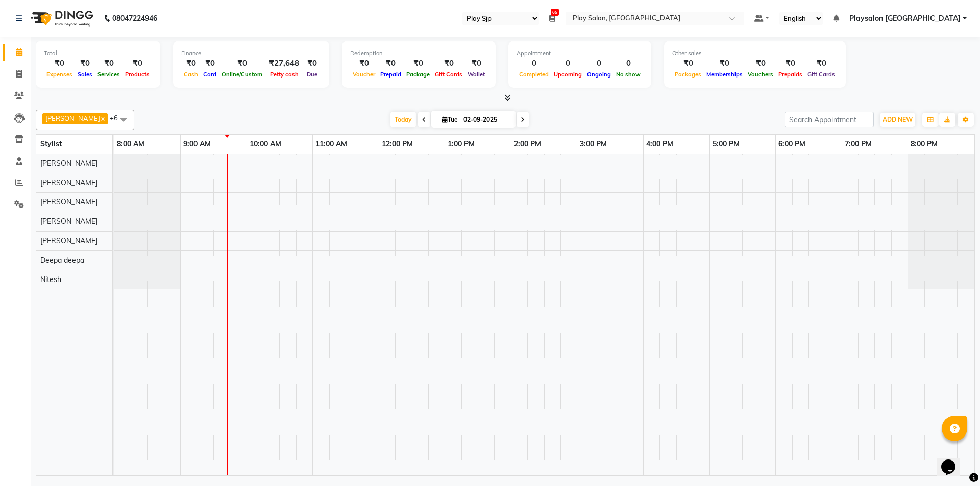 This screenshot has width=980, height=486. Describe the element at coordinates (724, 75) in the screenshot. I see `span: Memberships` at that location.